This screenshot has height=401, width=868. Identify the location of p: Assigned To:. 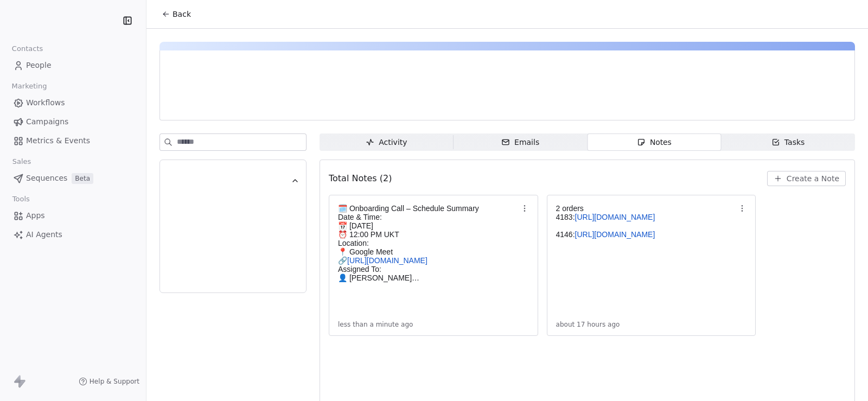
(428, 269).